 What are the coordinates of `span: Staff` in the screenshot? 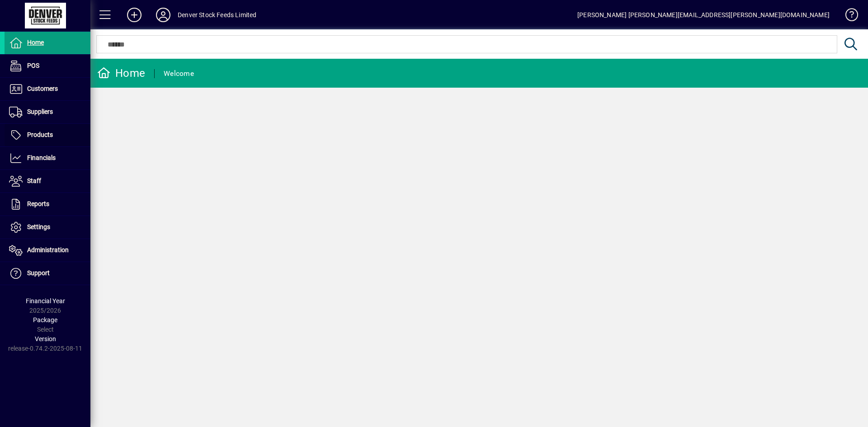 It's located at (34, 181).